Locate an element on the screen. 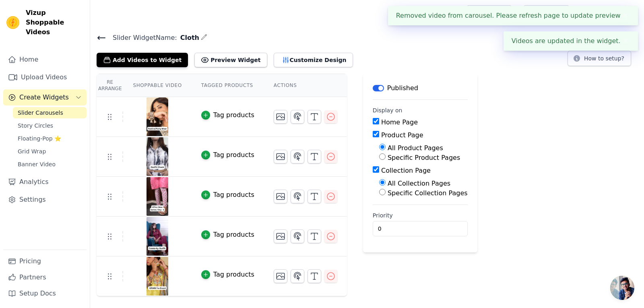 Image resolution: width=644 pixels, height=308 pixels. a: Open chat is located at coordinates (622, 287).